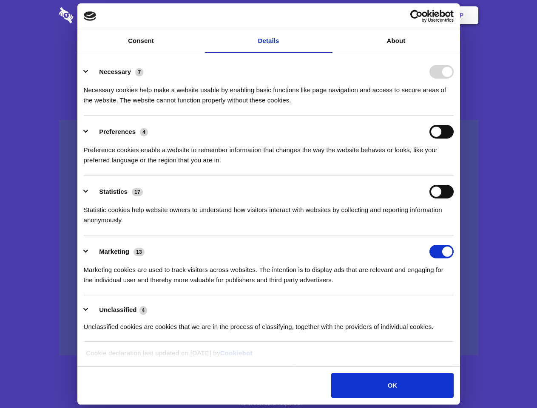 This screenshot has width=537, height=408. What do you see at coordinates (269, 54) in the screenshot?
I see `h1: Eliminate Slack Data Loss.` at bounding box center [269, 54].